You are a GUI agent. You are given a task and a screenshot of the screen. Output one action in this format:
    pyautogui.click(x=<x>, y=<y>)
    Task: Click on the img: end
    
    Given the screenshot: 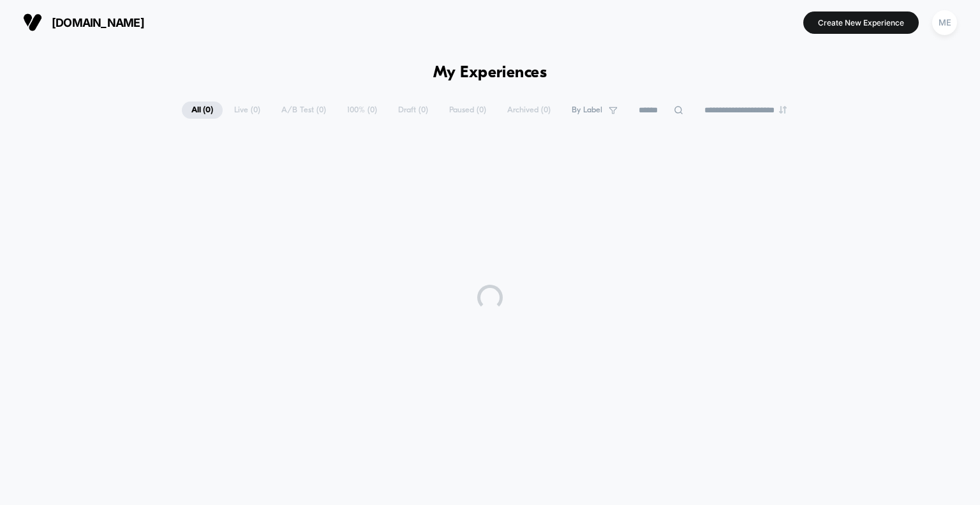 What is the action you would take?
    pyautogui.click(x=783, y=110)
    